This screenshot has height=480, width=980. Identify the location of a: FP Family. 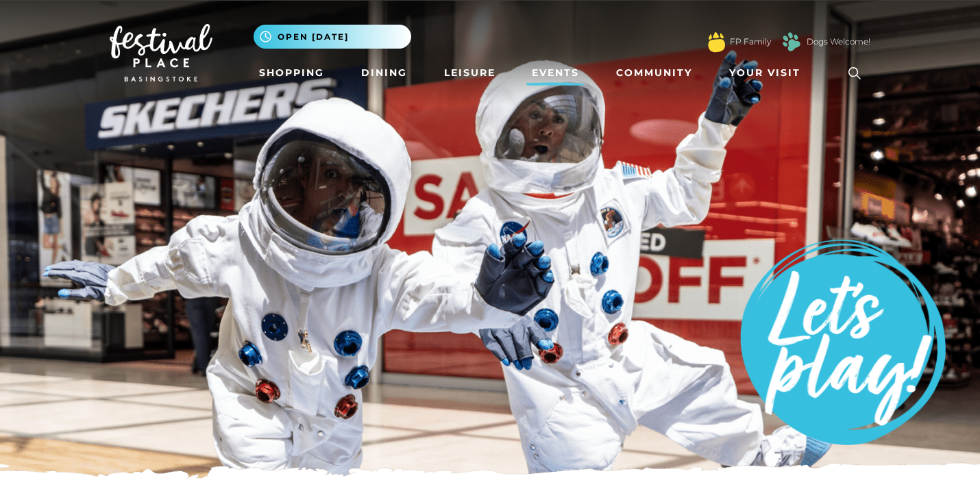
(750, 42).